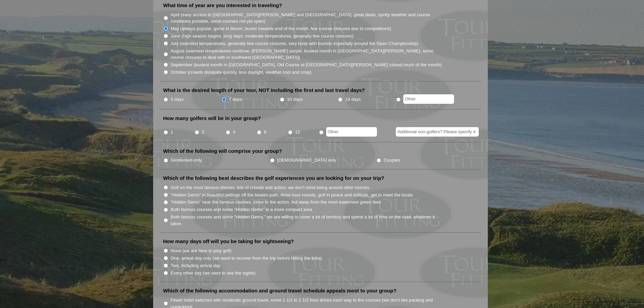  I want to click on input: Additional non-golfers? Please specify #, so click(437, 132).